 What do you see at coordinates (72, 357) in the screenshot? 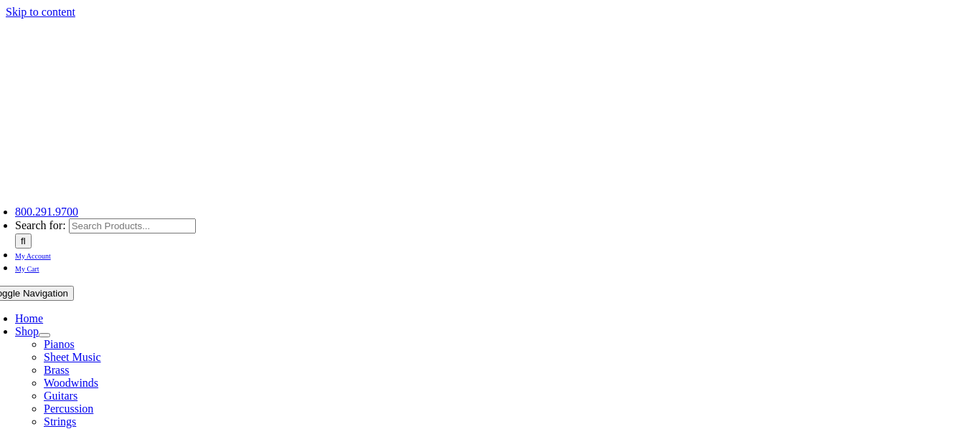
I see `span: Sheet Music` at bounding box center [72, 357].